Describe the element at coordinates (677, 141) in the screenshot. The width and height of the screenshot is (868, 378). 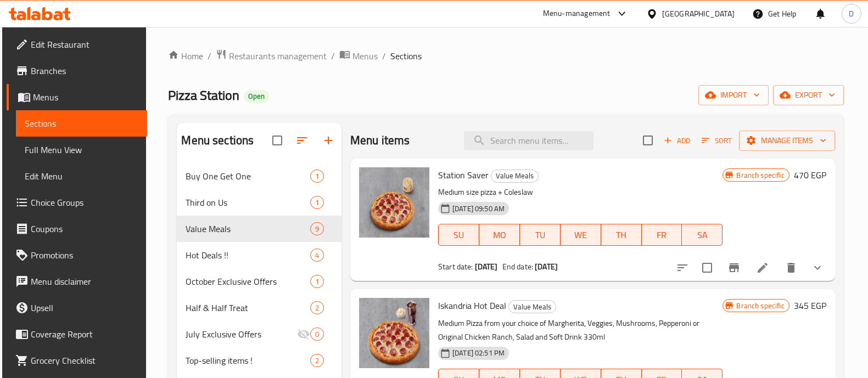
I see `button: Add` at that location.